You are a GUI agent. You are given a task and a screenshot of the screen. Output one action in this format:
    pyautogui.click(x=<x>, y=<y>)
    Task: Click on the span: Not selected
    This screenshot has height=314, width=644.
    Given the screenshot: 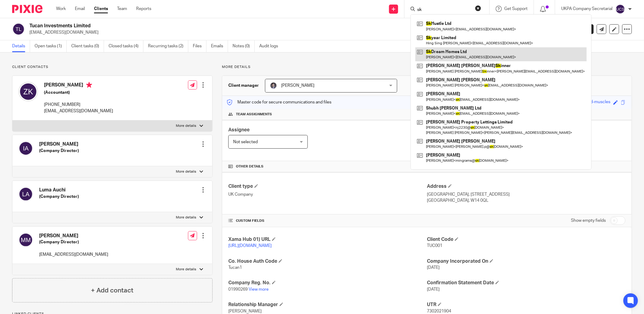 What is the action you would take?
    pyautogui.click(x=245, y=142)
    